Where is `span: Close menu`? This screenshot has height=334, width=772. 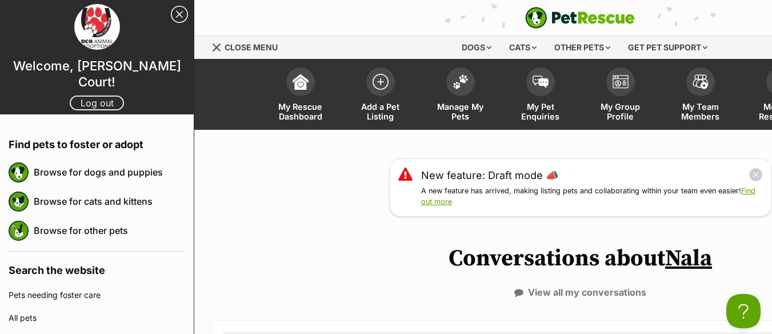
span: Close menu is located at coordinates (251, 47).